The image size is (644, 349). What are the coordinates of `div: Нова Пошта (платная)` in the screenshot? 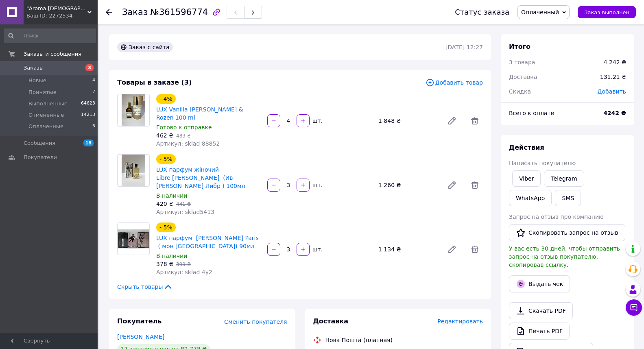 It's located at (359, 340).